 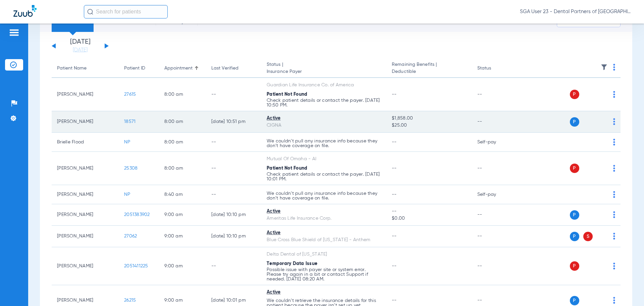 I want to click on span: $1,858.00, so click(x=429, y=118).